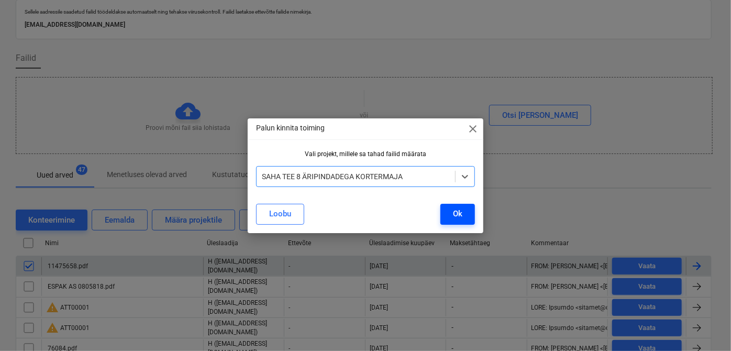 The height and width of the screenshot is (351, 731). Describe the element at coordinates (365, 154) in the screenshot. I see `div: Vali projekt, millele sa tahad failid määrata` at that location.